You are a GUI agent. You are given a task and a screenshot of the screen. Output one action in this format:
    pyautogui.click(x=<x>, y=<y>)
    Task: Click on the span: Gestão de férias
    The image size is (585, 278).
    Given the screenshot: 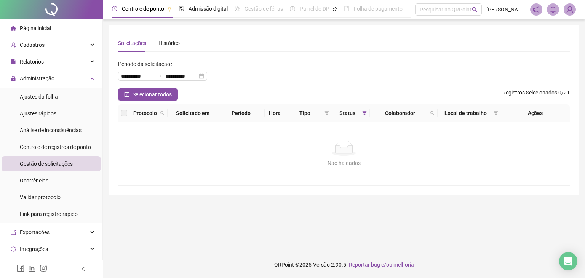 What is the action you would take?
    pyautogui.click(x=264, y=9)
    